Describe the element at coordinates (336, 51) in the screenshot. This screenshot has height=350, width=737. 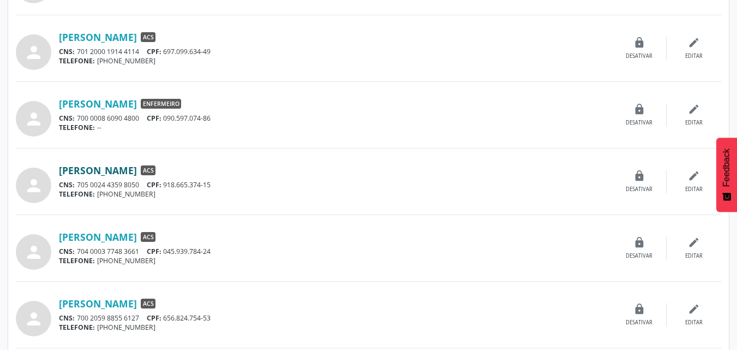
I see `div: 701 2000 1914 4114 697.099.634-49` at that location.